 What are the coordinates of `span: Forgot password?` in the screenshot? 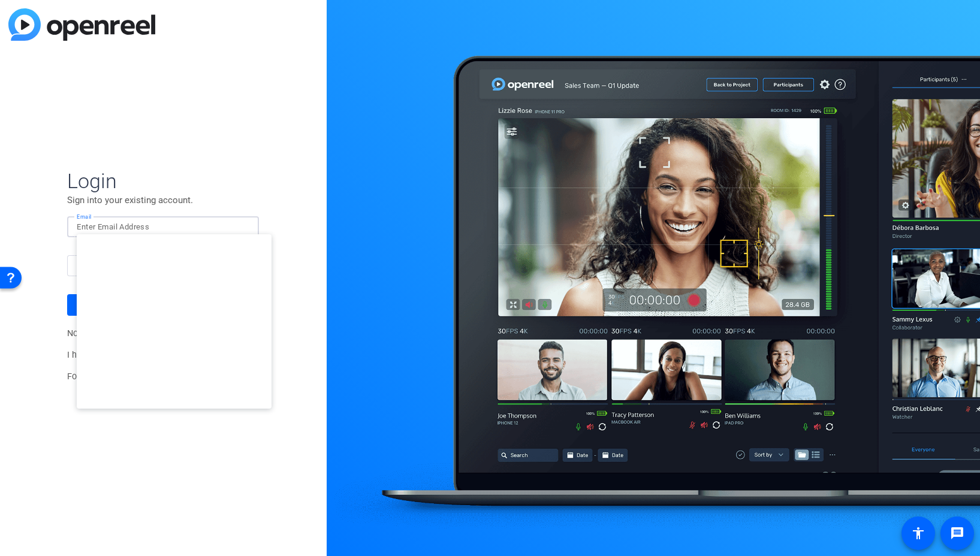 It's located at (124, 376).